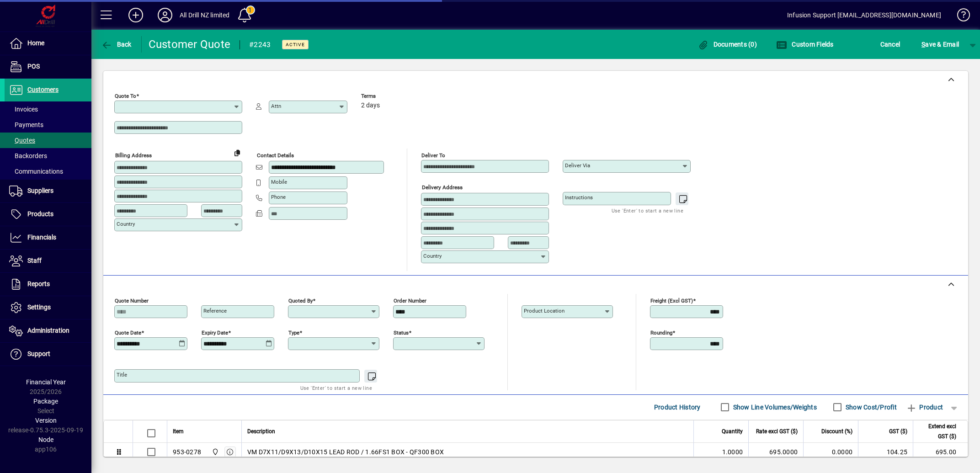 This screenshot has height=473, width=980. Describe the element at coordinates (46, 402) in the screenshot. I see `span: Package` at that location.